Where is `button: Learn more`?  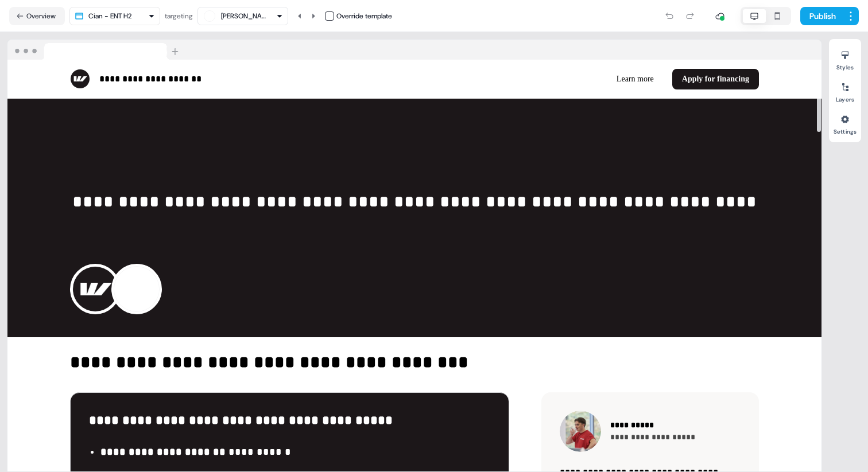 button: Learn more is located at coordinates (635, 79).